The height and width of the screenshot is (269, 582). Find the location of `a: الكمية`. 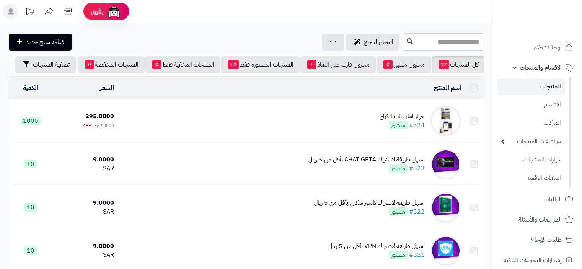

a: الكمية is located at coordinates (31, 88).